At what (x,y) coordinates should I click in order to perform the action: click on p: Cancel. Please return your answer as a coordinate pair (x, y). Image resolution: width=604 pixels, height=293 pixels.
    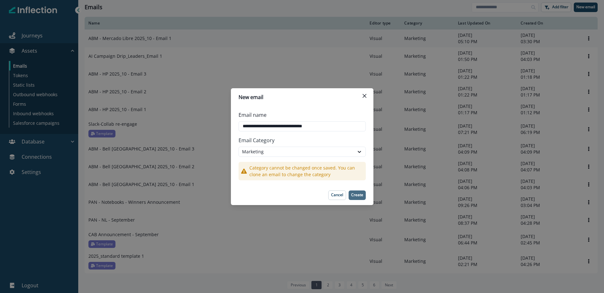
    Looking at the image, I should click on (337, 195).